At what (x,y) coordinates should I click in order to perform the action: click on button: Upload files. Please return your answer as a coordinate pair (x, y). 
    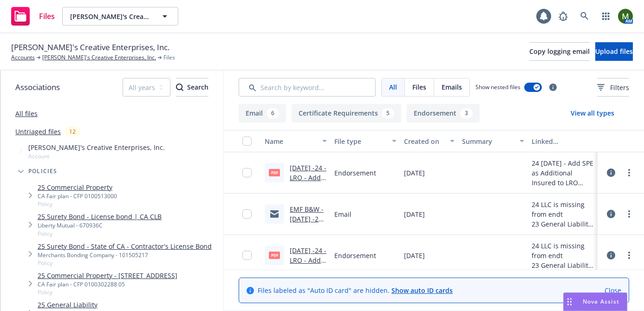
    Looking at the image, I should click on (613, 51).